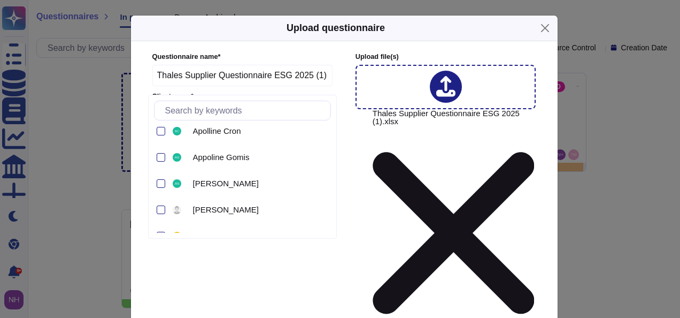 The width and height of the screenshot is (680, 318). What do you see at coordinates (243, 75) in the screenshot?
I see `input: Enter questionnaire name` at bounding box center [243, 75].